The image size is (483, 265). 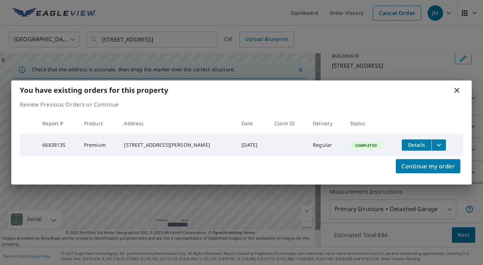 I want to click on td: Regular, so click(x=326, y=145).